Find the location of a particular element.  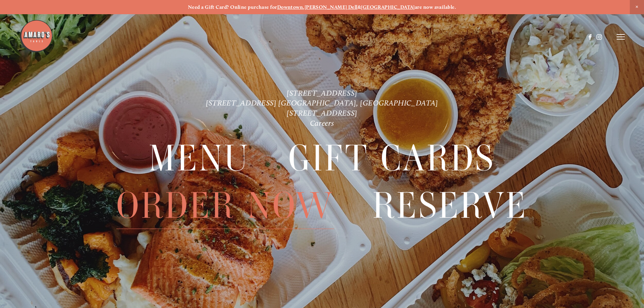

span: Gift Cards is located at coordinates (392, 159).